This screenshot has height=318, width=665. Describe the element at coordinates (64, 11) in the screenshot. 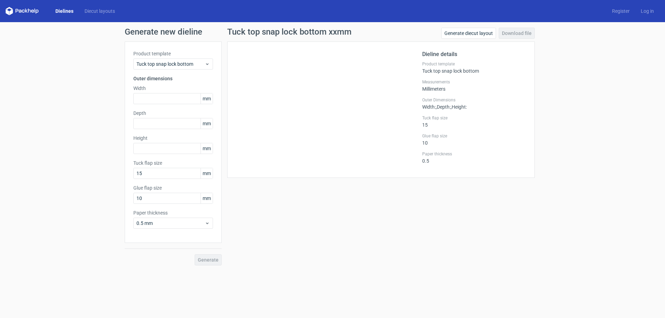

I see `a: Dielines` at that location.